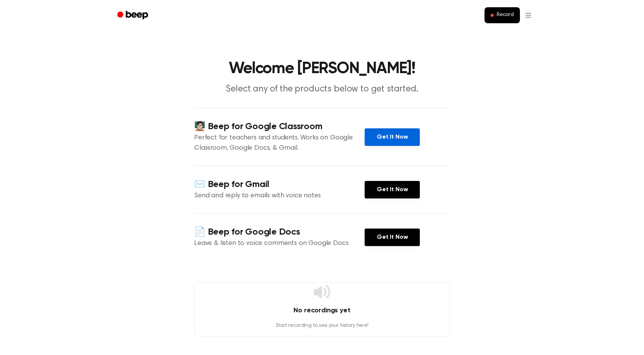 The width and height of the screenshot is (644, 355). Describe the element at coordinates (279, 143) in the screenshot. I see `p: Perfect for teachers and students. Works on Google Classroom, Google Docs, & Gmail.` at that location.